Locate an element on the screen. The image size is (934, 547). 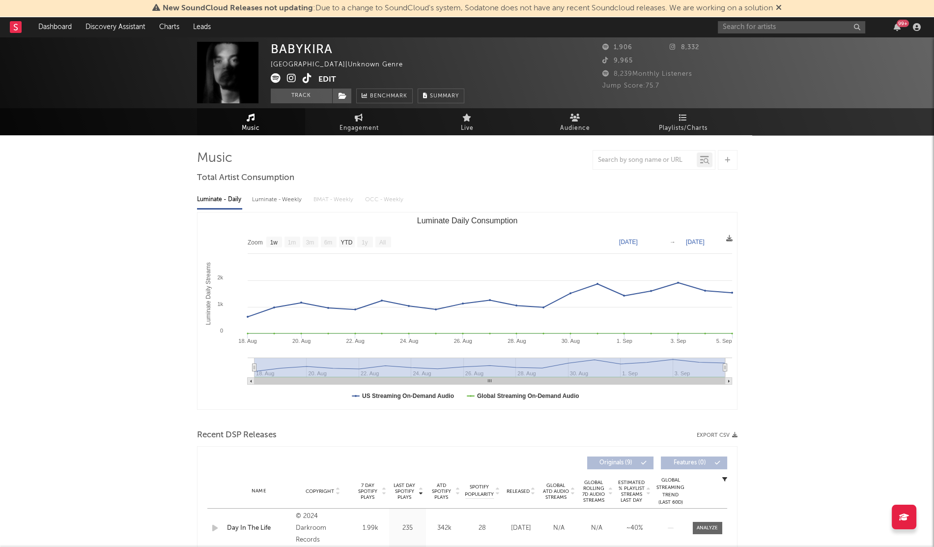
div: 342k is located at coordinates (444, 528).